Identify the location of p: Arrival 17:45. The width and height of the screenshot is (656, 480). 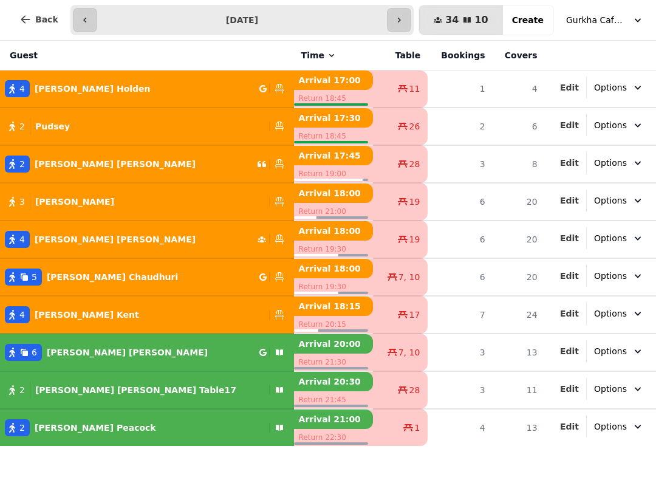
(334, 156).